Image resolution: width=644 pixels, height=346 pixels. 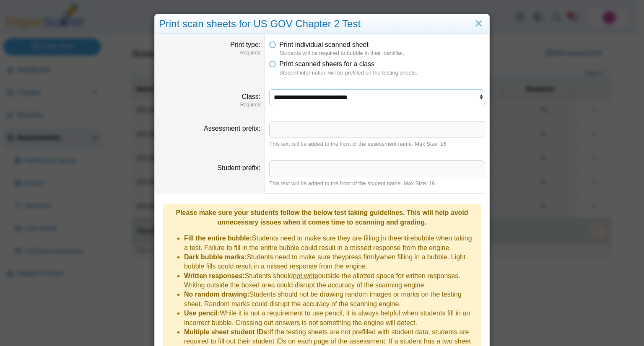 What do you see at coordinates (331, 299) in the screenshot?
I see `li: Students should not be drawing random images or marks on the testing sheet. Random marks could di...` at bounding box center [331, 299].